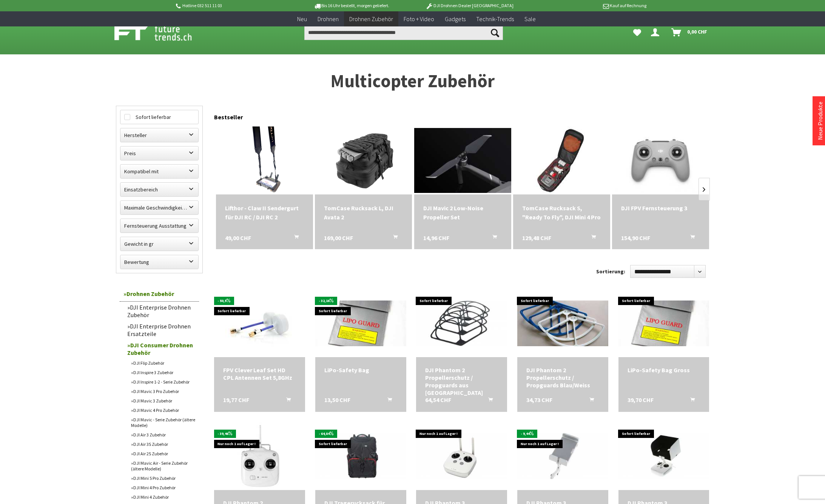 The image size is (825, 504). What do you see at coordinates (495, 19) in the screenshot?
I see `span: Technik-Trends` at bounding box center [495, 19].